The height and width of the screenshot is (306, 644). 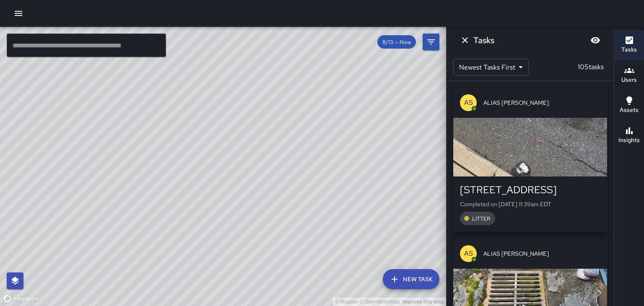 I want to click on button: New Task, so click(x=411, y=279).